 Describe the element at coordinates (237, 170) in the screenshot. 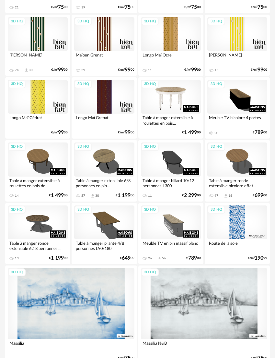

I see `a: 3D HQ Table à manger ronde extensible bicolore effet... 47 Download icon 16 €69900` at that location.